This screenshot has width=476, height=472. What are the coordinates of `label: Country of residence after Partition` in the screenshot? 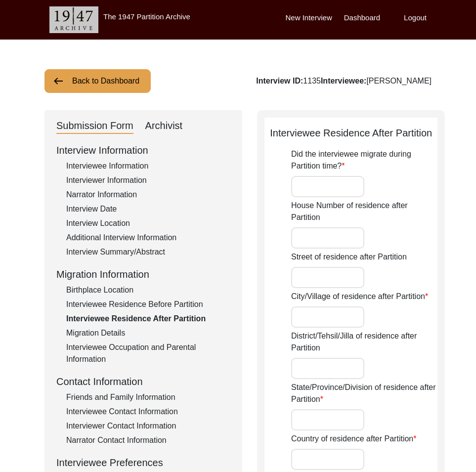 It's located at (354, 439).